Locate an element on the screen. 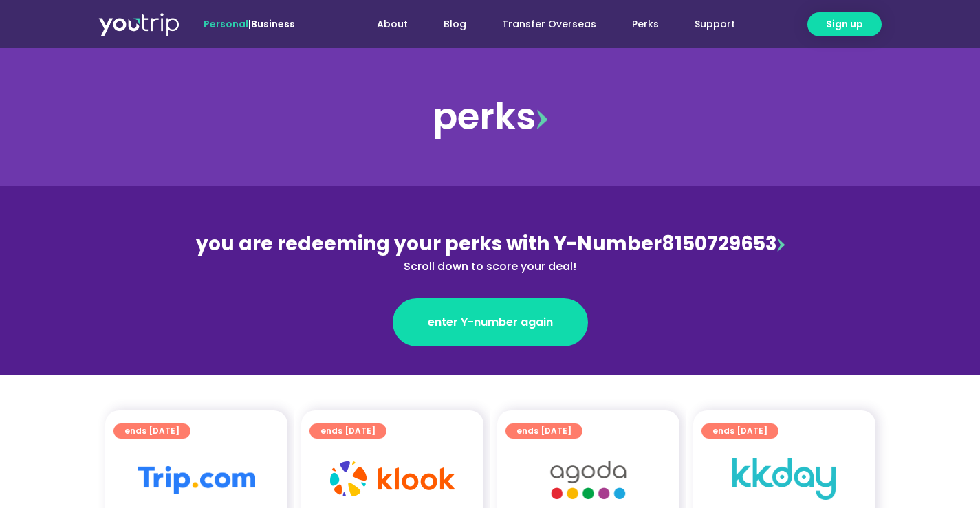  a: Support is located at coordinates (715, 24).